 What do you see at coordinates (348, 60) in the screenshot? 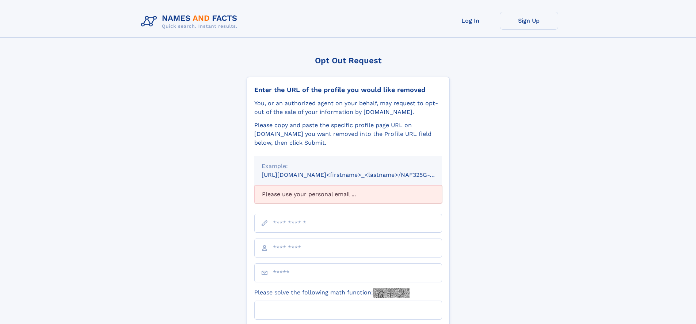
I see `div: Opt Out Request` at bounding box center [348, 60].